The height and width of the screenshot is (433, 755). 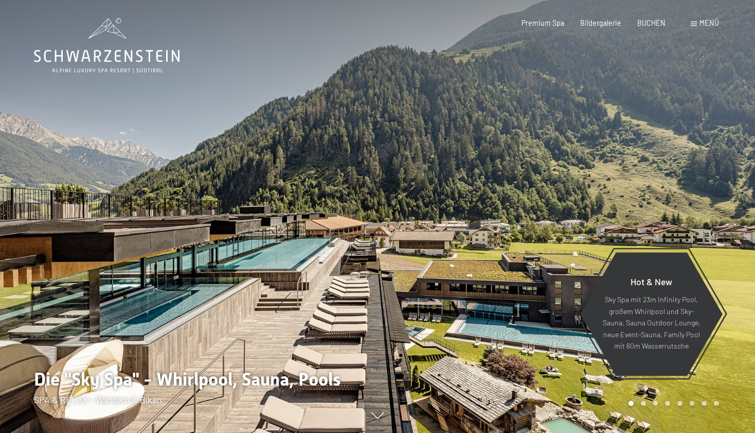 I want to click on span: Bildergalerie, so click(x=601, y=23).